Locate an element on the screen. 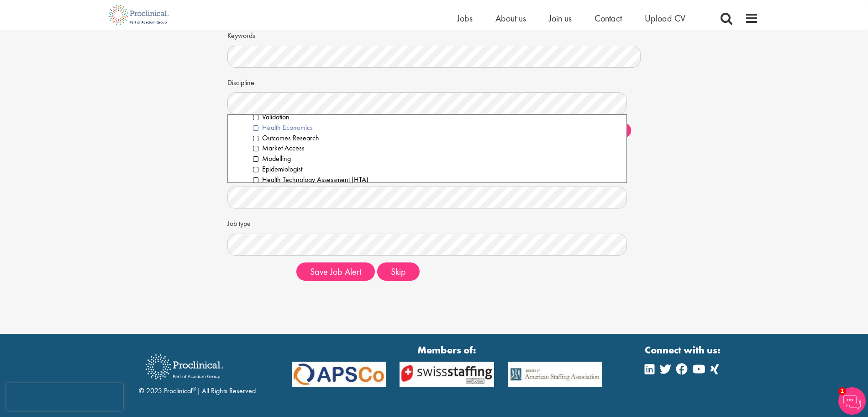 Image resolution: width=868 pixels, height=417 pixels. span: Upload CV is located at coordinates (665, 18).